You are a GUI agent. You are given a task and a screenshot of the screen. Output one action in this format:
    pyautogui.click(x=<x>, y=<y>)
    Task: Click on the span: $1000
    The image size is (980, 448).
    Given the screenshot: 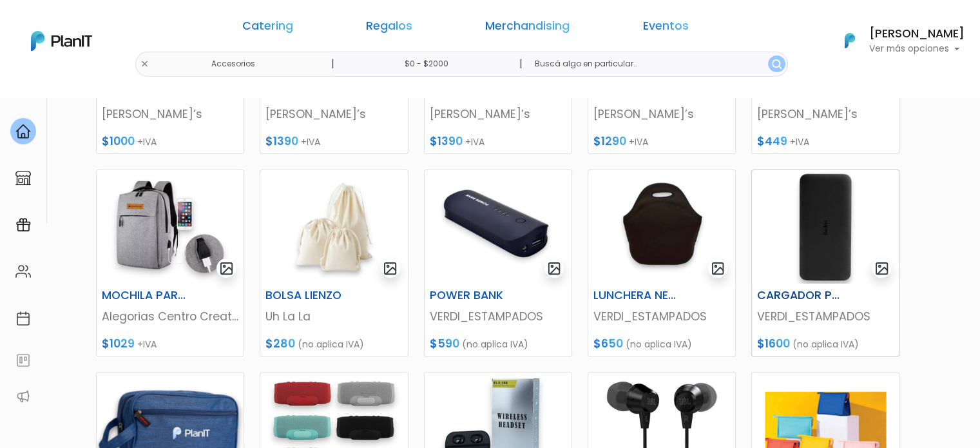 What is the action you would take?
    pyautogui.click(x=118, y=141)
    